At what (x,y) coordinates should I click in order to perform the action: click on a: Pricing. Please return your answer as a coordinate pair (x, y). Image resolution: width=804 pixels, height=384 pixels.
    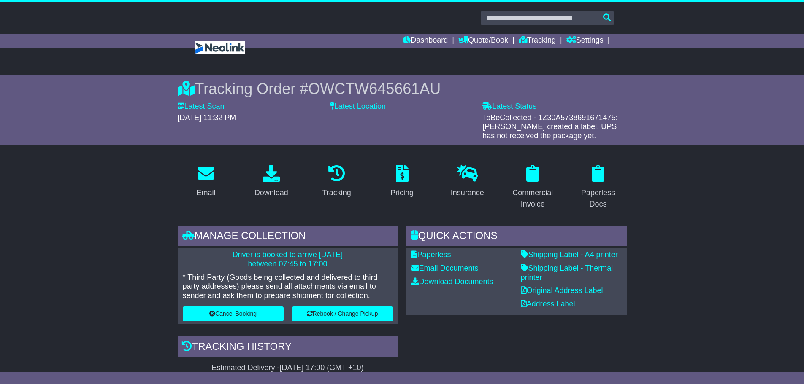
    Looking at the image, I should click on (402, 182).